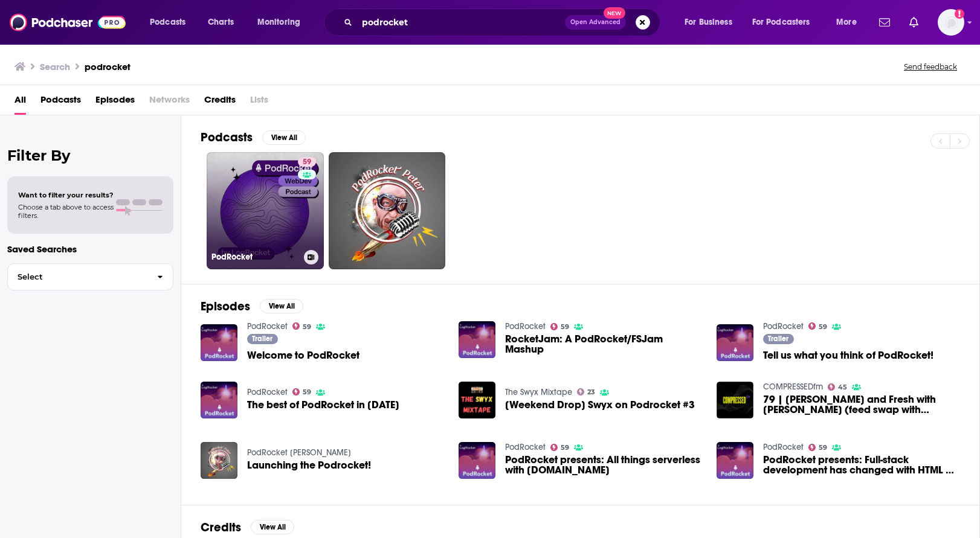 The width and height of the screenshot is (980, 538). I want to click on span: For Business, so click(708, 23).